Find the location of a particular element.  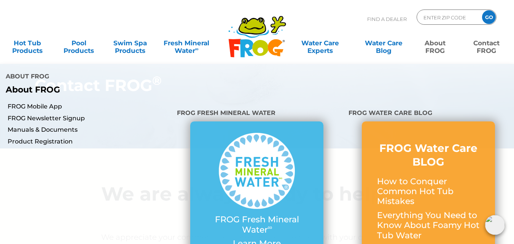

p: How to Conquer Common Hot Tub Mistakes is located at coordinates (429, 191).